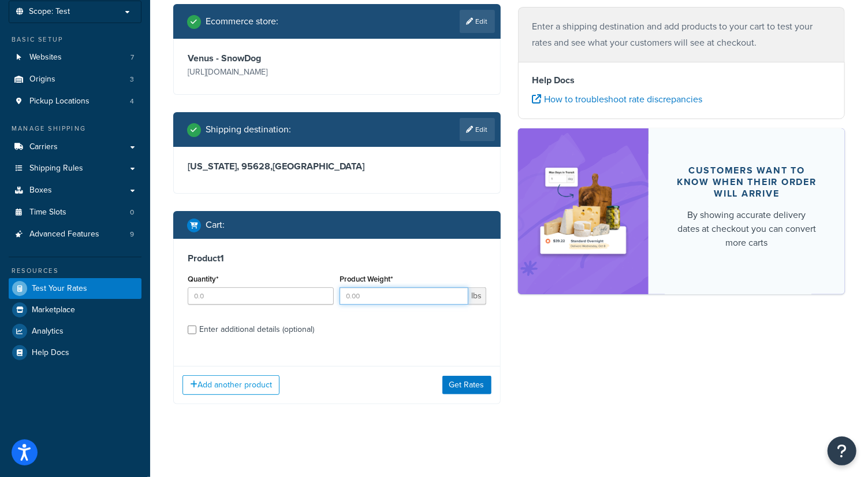 Image resolution: width=868 pixels, height=477 pixels. Describe the element at coordinates (75, 271) in the screenshot. I see `div: Resources` at that location.